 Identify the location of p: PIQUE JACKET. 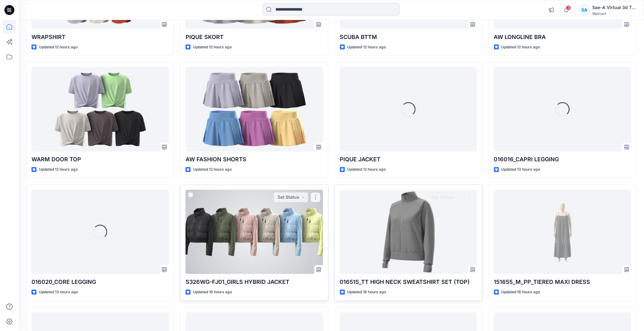
(408, 159).